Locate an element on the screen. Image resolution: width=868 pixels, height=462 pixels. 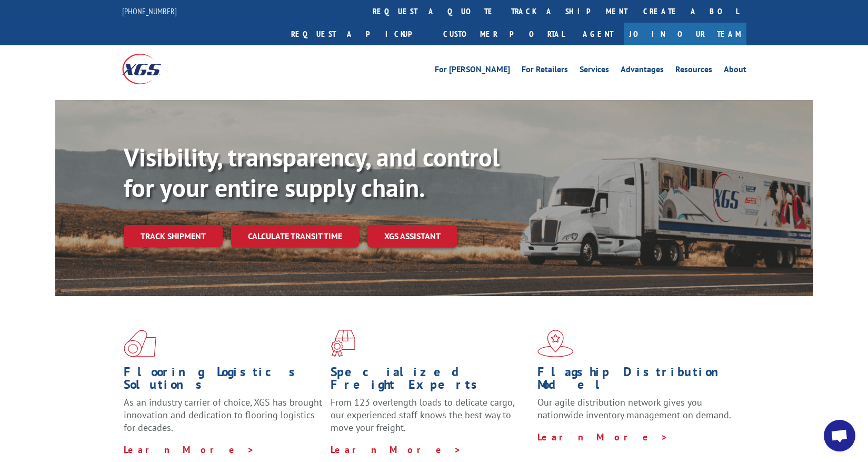
span: As an industry carrier of choice, XGS has brought innovation and dedication to flooring logistics... is located at coordinates (223, 415).